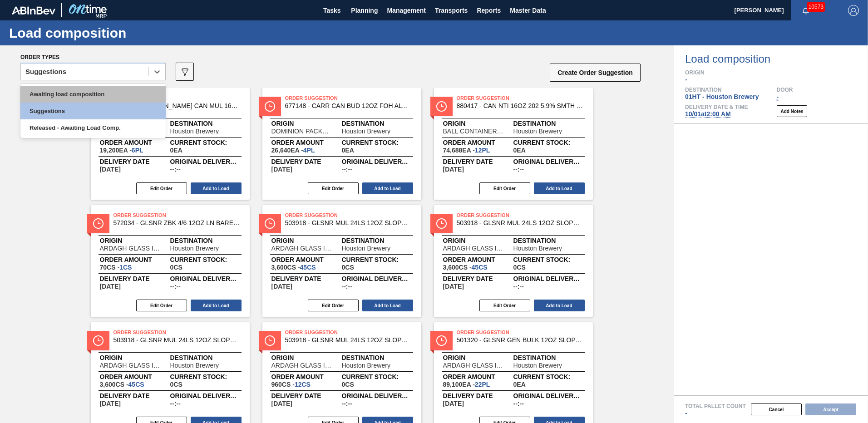  Describe the element at coordinates (177, 223) in the screenshot. I see `span: 572034 - GLSNR ZBK 4/6 12OZ LN BARE BSKT KRFT 060` at that location.